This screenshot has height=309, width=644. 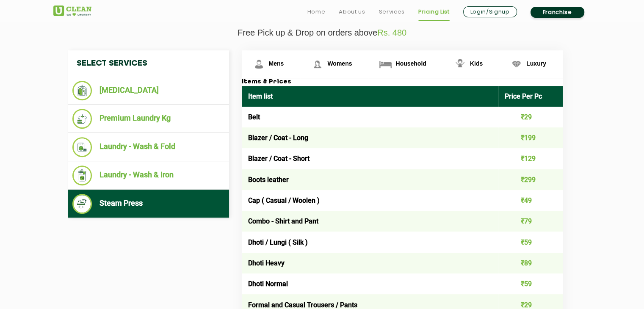 What do you see at coordinates (72, 11) in the screenshot?
I see `img: UClean Laundry and Dry Cleaning` at bounding box center [72, 11].